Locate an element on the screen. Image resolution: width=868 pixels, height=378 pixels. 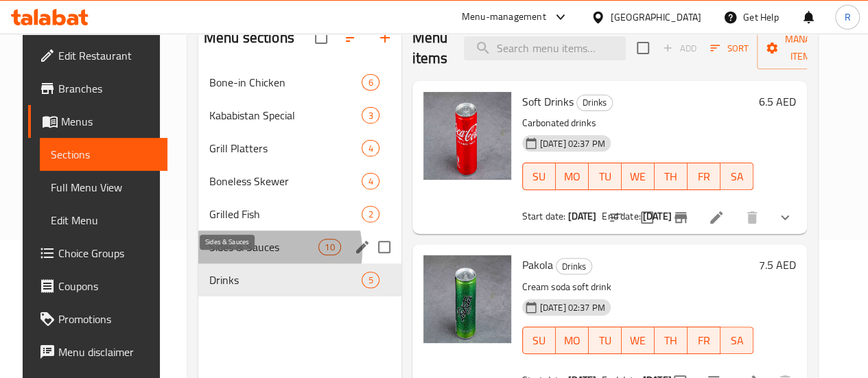
button: FR is located at coordinates (704, 176).